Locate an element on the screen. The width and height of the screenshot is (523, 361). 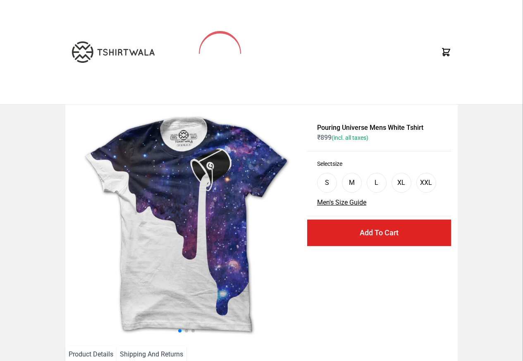
div: L is located at coordinates (376, 183).